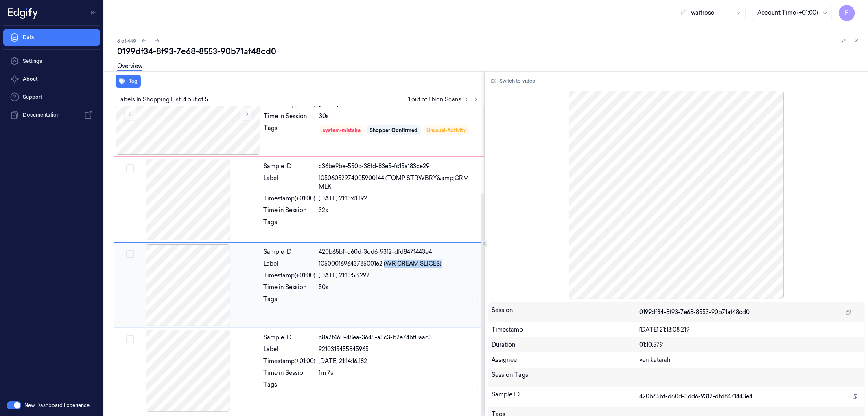 The width and height of the screenshot is (868, 416). I want to click on div: c8a7f460-48ea-3645-a5c3-b2e74bf0aac3, so click(399, 337).